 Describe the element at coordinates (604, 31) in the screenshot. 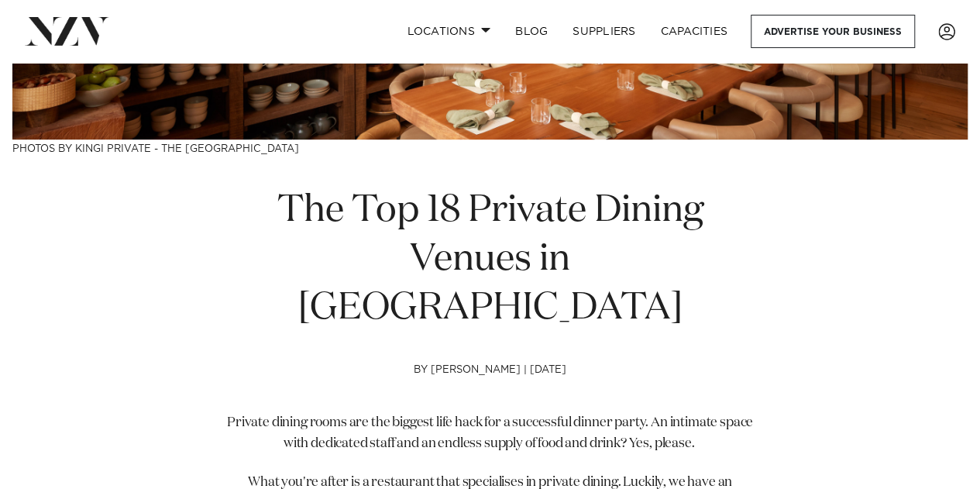

I see `a: SUPPLIERS` at that location.